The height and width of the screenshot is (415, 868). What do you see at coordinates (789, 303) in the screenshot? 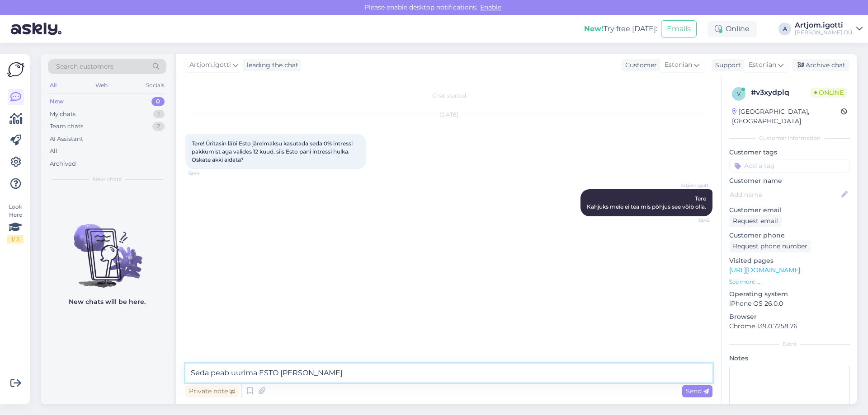
I see `p: iPhone OS 26.0.0` at bounding box center [789, 303].